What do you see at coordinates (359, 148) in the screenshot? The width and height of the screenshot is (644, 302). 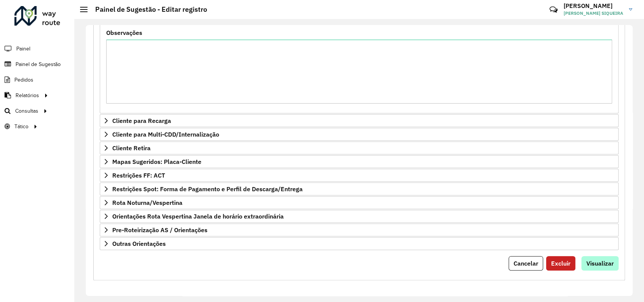 I see `a: Cliente Retira` at bounding box center [359, 148].